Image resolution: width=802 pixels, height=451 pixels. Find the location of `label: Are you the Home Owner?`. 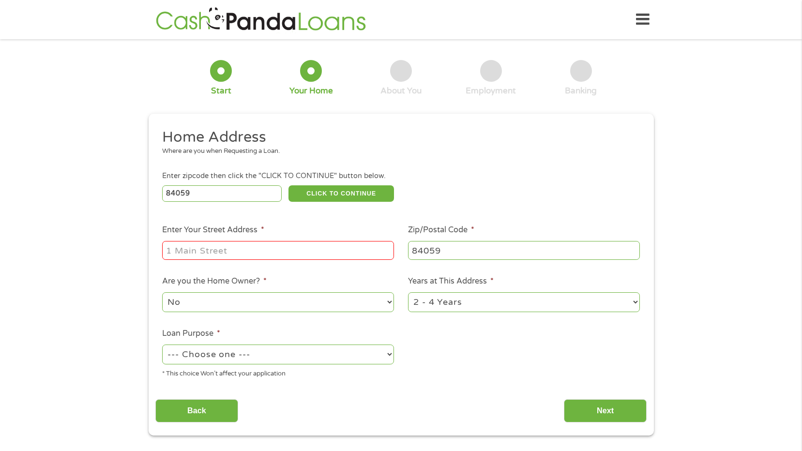

label: Are you the Home Owner? is located at coordinates (214, 281).